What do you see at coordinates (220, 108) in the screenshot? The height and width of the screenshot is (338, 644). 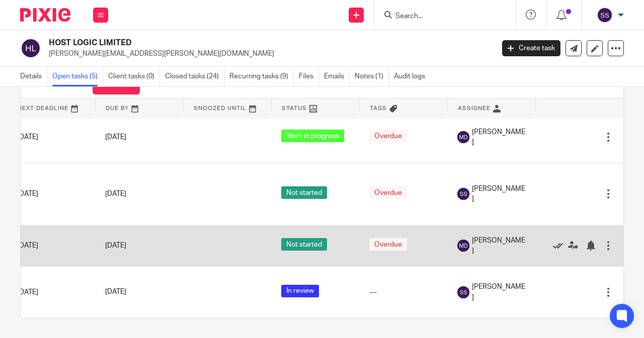 I see `span: Snoozed Until` at bounding box center [220, 108].